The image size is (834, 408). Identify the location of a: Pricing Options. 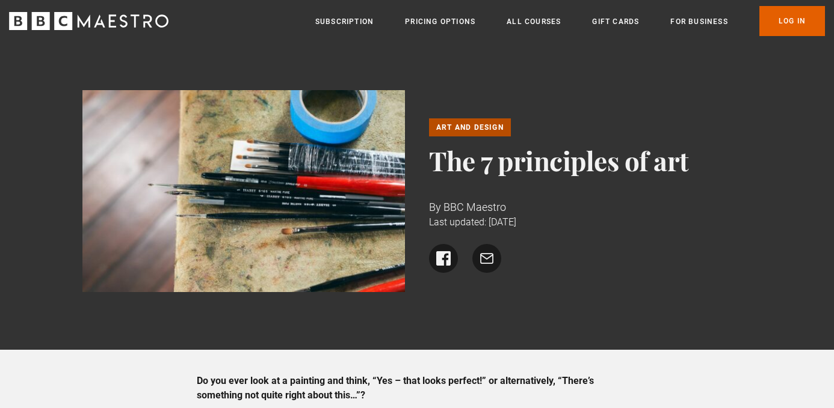
(440, 22).